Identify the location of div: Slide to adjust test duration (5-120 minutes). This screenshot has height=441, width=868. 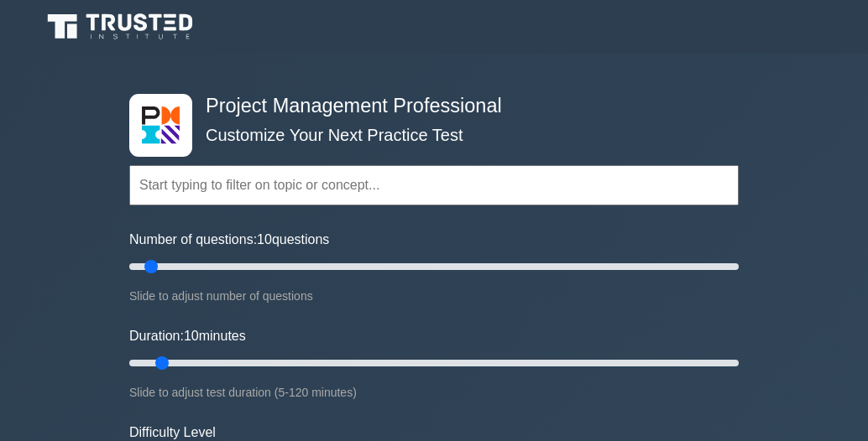
(434, 392).